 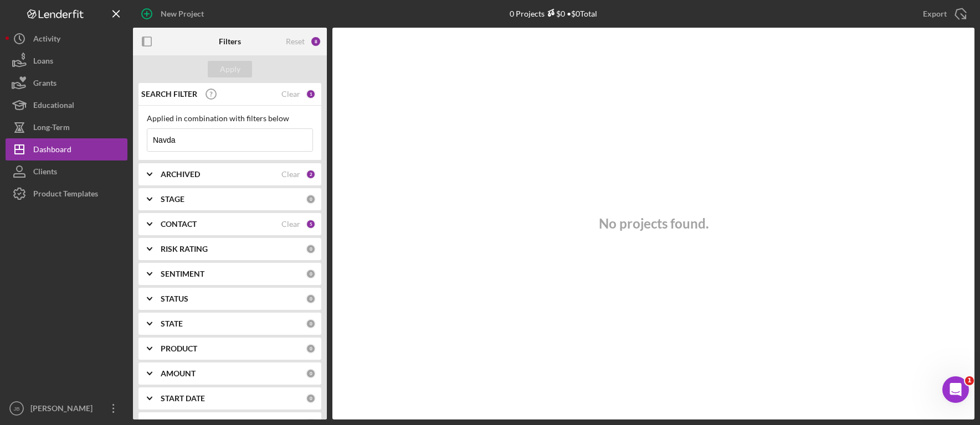 I want to click on div: Dashboard, so click(x=52, y=150).